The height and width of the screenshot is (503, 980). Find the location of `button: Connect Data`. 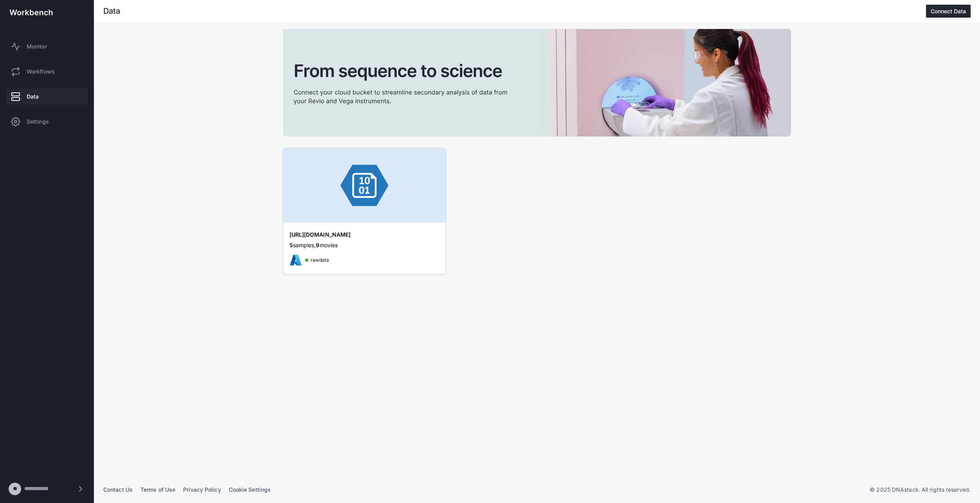

button: Connect Data is located at coordinates (949, 11).